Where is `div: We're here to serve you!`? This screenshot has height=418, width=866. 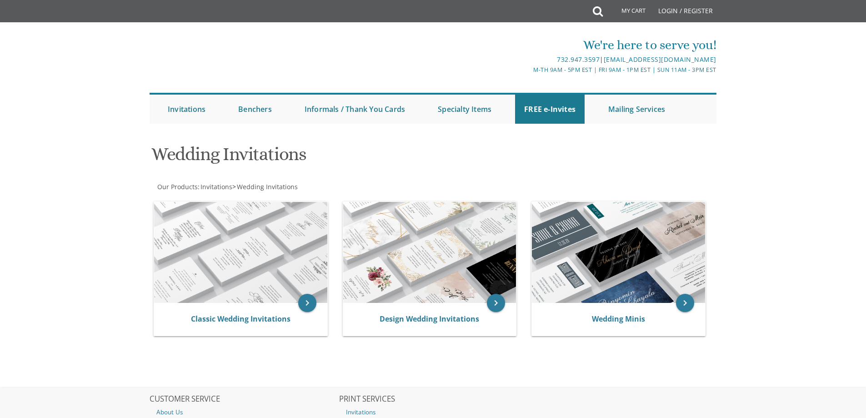 div: We're here to serve you! is located at coordinates (528, 45).